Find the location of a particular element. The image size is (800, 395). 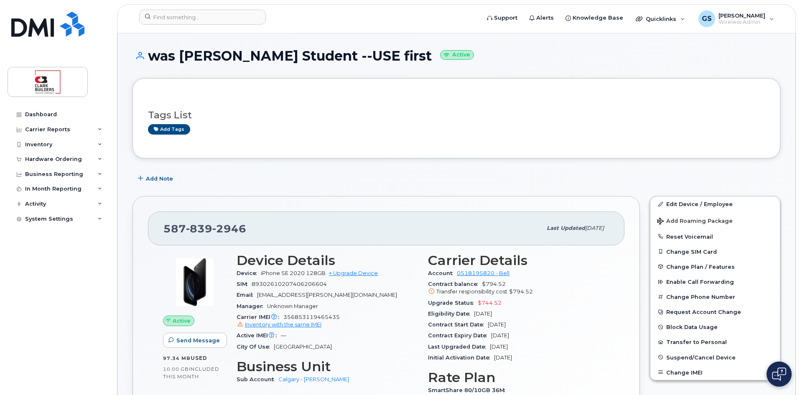

span: SIM is located at coordinates (244, 284).